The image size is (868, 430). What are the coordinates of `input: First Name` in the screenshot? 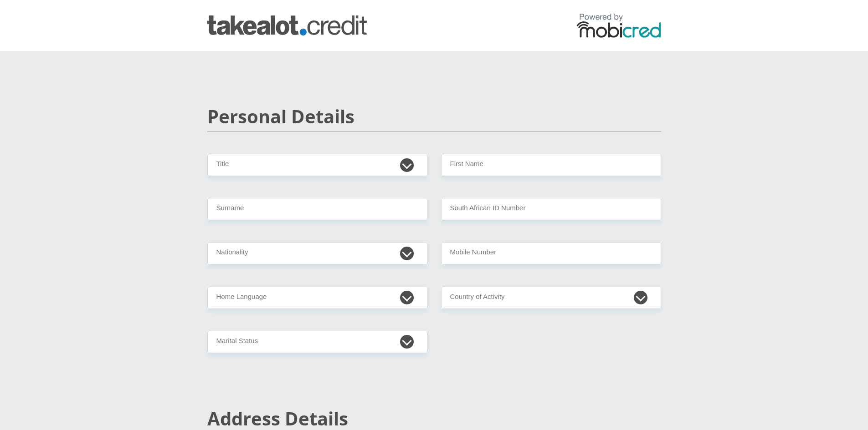 It's located at (551, 165).